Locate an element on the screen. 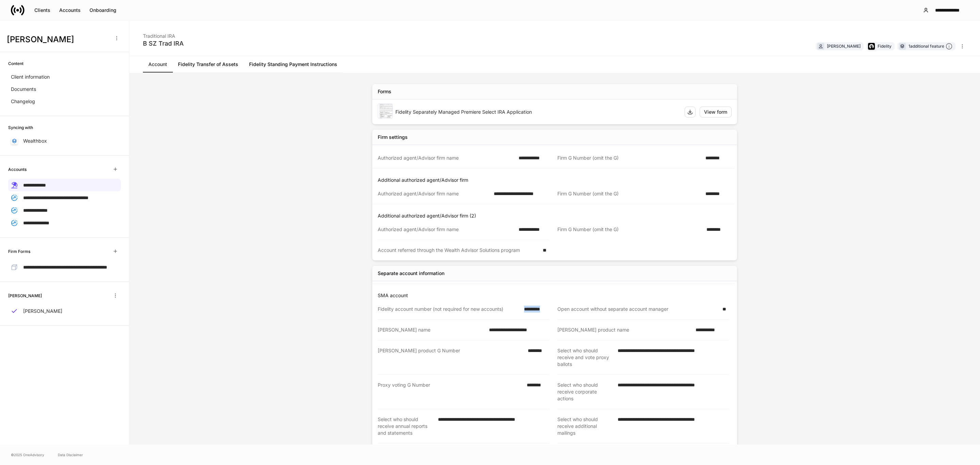  a: Fidelity Standing Payment Instructions is located at coordinates (293, 64).